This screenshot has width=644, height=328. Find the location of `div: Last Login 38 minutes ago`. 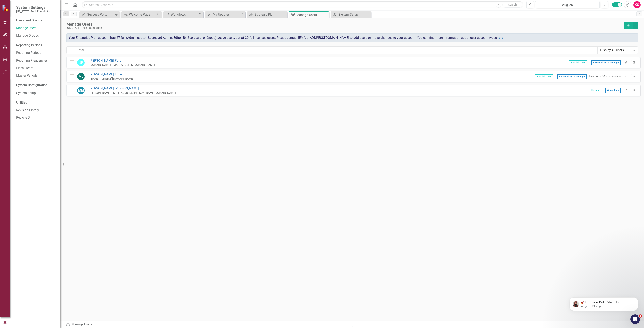

div: Last Login 38 minutes ago is located at coordinates (605, 76).